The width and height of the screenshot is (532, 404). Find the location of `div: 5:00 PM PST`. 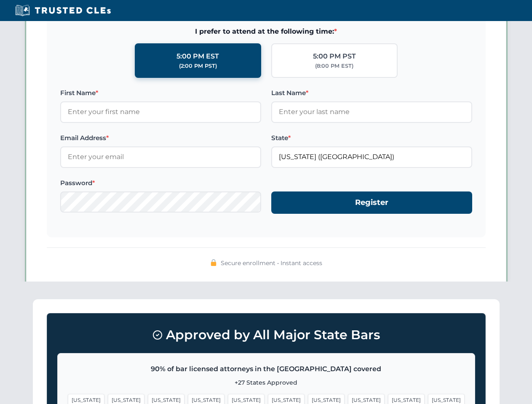

div: 5:00 PM PST is located at coordinates (334, 56).